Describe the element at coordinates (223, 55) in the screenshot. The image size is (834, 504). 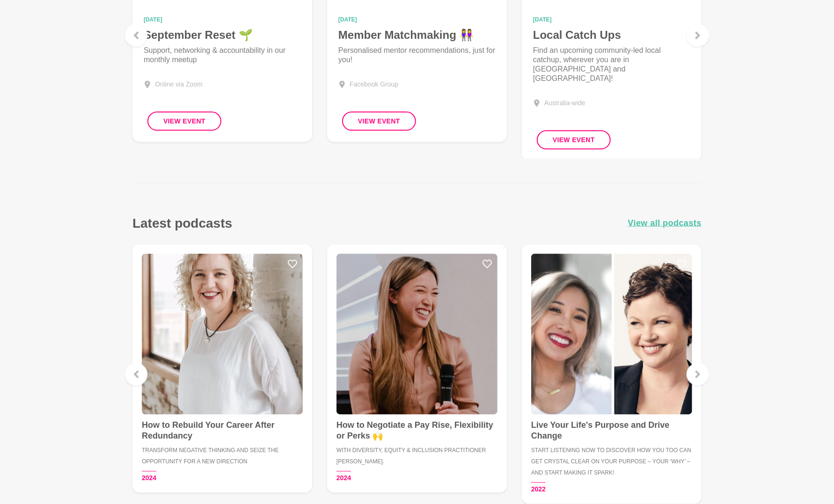
I see `p: Support, networking & accountability in our monthly meetup` at that location.